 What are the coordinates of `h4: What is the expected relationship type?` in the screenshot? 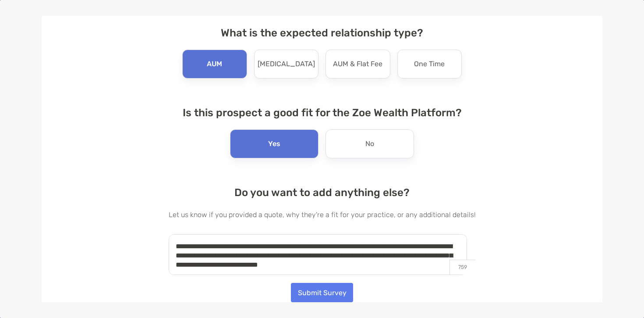 It's located at (322, 33).